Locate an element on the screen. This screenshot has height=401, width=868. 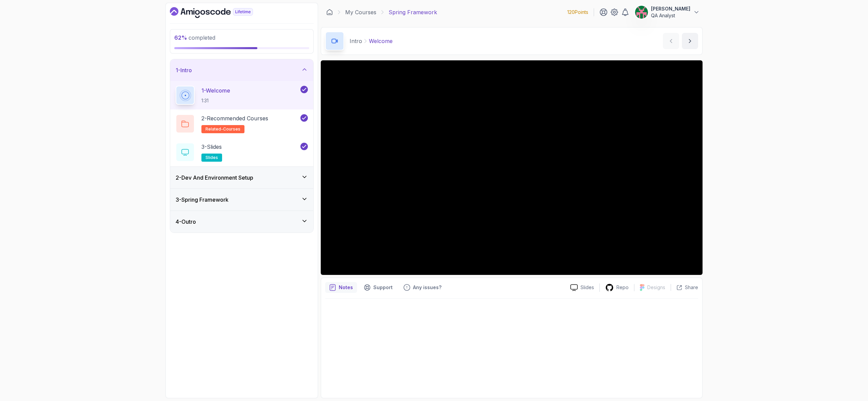
a: Repo is located at coordinates (617, 288).